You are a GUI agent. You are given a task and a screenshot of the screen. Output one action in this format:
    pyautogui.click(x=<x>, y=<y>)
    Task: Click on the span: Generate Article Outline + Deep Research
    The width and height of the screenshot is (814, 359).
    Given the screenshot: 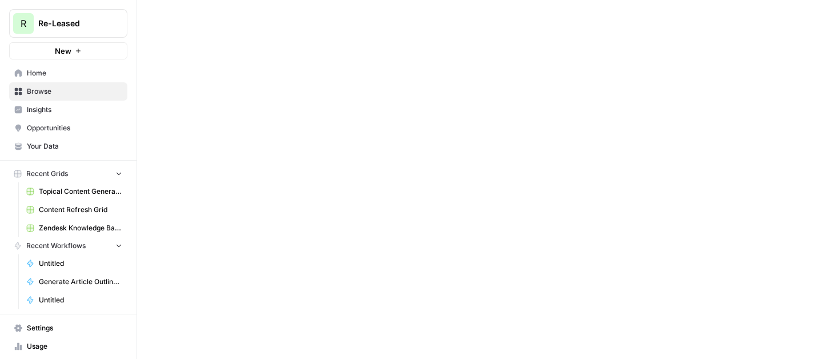 What is the action you would take?
    pyautogui.click(x=81, y=282)
    